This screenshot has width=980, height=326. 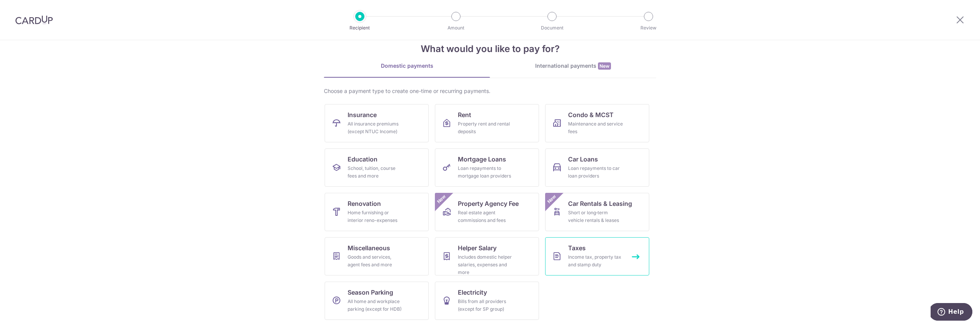 I want to click on span: Season Parking, so click(x=370, y=292).